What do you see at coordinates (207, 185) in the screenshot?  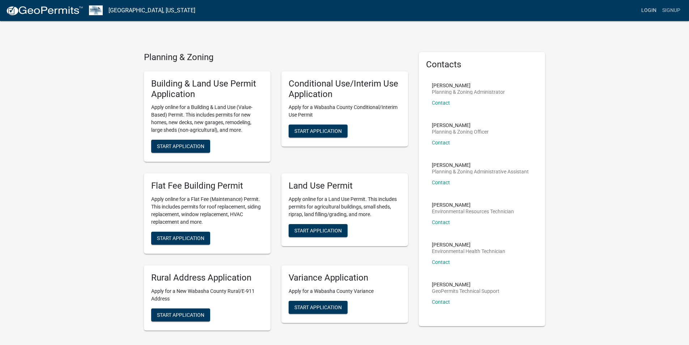 I see `h5: Flat Fee Building Permit` at bounding box center [207, 185].